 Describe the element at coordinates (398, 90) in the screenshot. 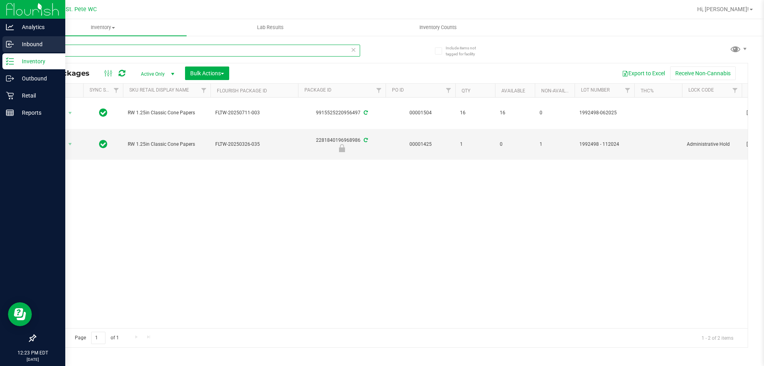

I see `a: PO ID` at that location.